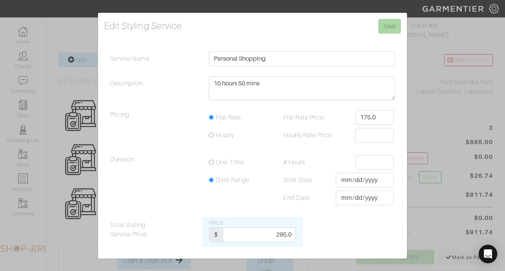  Describe the element at coordinates (153, 61) in the screenshot. I see `label: Service Name` at that location.